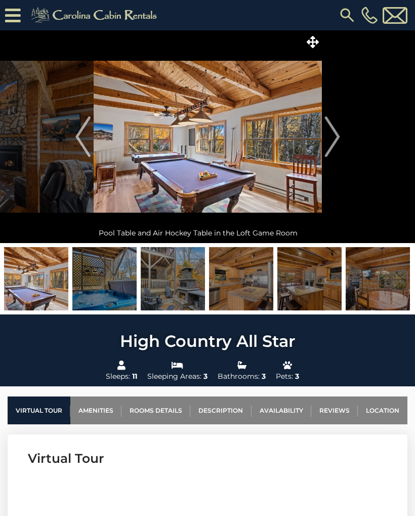 The width and height of the screenshot is (415, 516). I want to click on a: Location, so click(383, 410).